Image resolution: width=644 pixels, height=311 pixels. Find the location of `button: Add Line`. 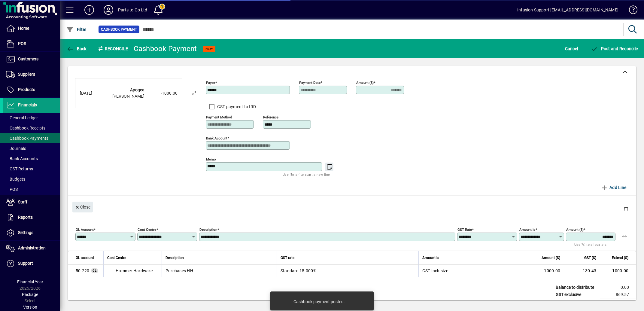

button: Add Line is located at coordinates (613, 188).